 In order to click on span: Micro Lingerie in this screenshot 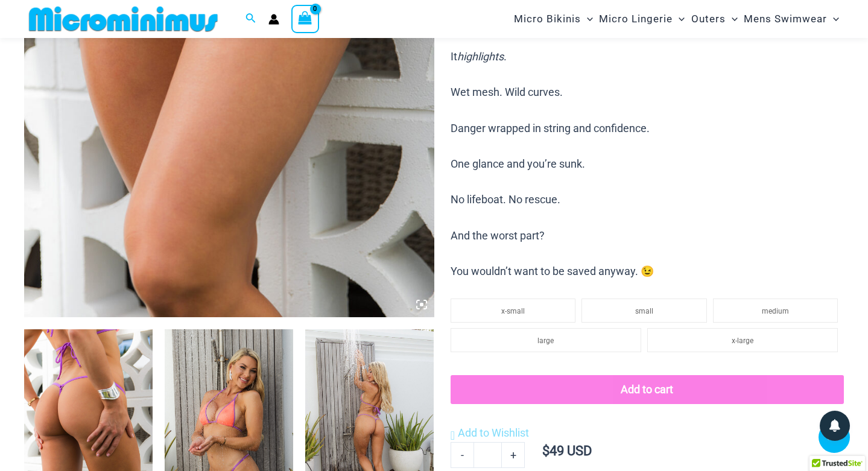, I will do `click(635, 19)`.